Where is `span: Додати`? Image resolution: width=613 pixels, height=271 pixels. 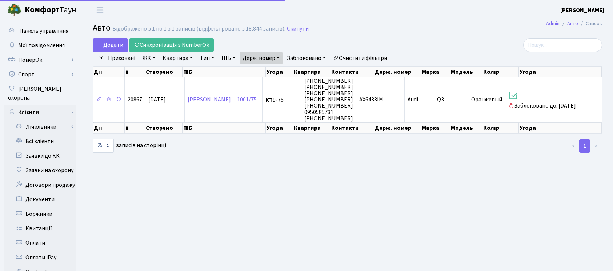
span: Додати is located at coordinates (110, 45).